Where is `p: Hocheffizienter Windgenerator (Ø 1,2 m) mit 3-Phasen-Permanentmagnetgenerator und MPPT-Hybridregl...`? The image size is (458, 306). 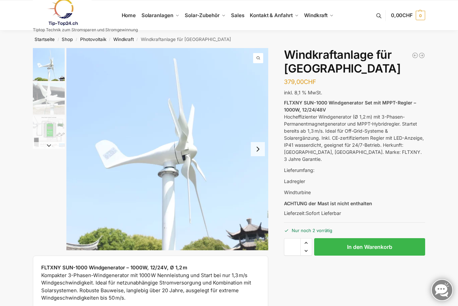 p: Hocheffizienter Windgenerator (Ø 1,2 m) mit 3-Phasen-Permanentmagnetgenerator und MPPT-Hybridregl... is located at coordinates (355, 130).